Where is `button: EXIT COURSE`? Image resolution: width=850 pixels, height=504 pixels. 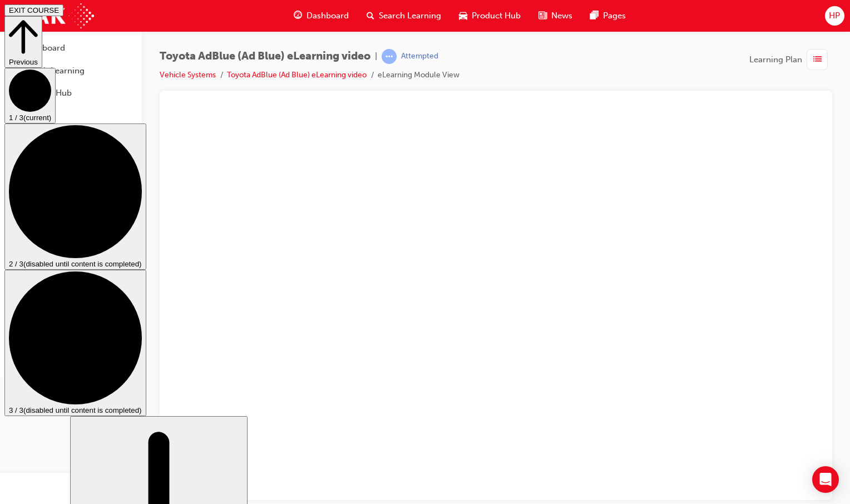 button: EXIT COURSE is located at coordinates (34, 10).